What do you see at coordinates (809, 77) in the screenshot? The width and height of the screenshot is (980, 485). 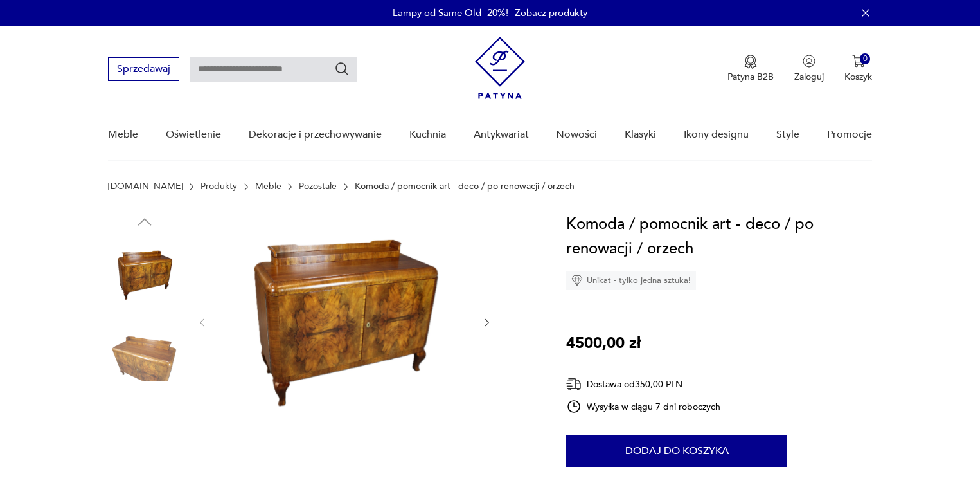 I see `p: Zaloguj` at bounding box center [809, 77].